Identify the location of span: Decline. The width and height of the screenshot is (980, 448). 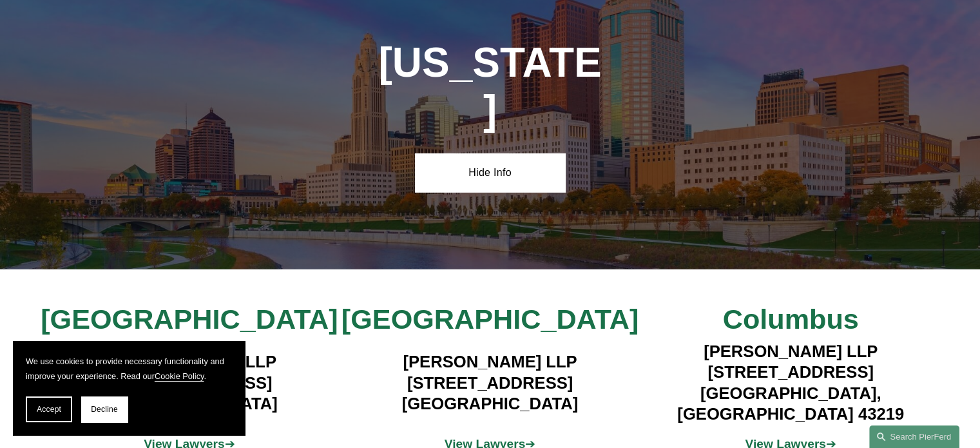
(104, 409).